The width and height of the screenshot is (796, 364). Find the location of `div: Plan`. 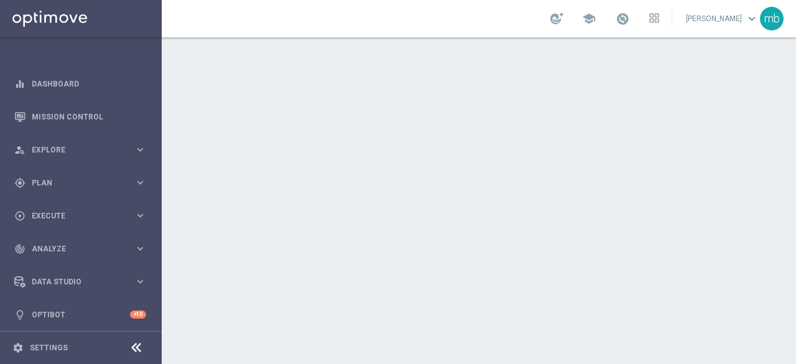

div: Plan is located at coordinates (74, 183).